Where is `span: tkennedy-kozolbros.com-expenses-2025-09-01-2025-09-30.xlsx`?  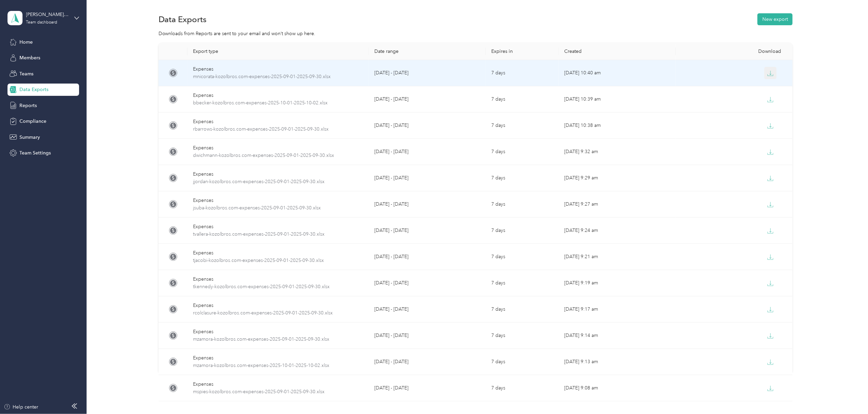
span: tkennedy-kozolbros.com-expenses-2025-09-01-2025-09-30.xlsx is located at coordinates (278, 286).